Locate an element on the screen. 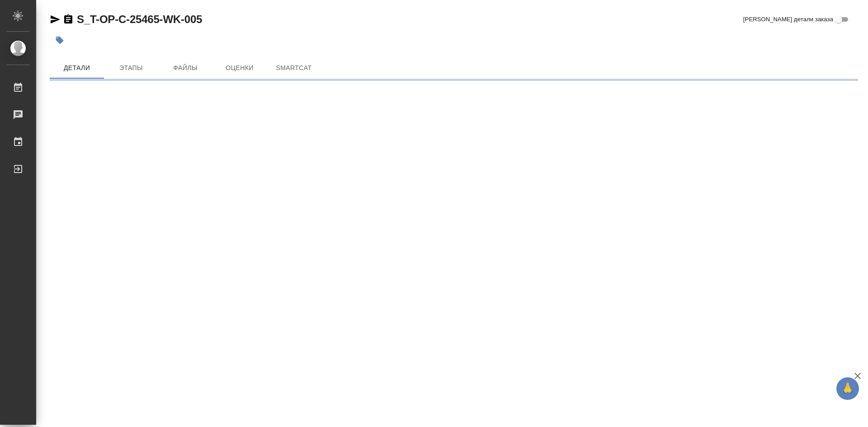 The height and width of the screenshot is (427, 868). span: SmartCat is located at coordinates (294, 68).